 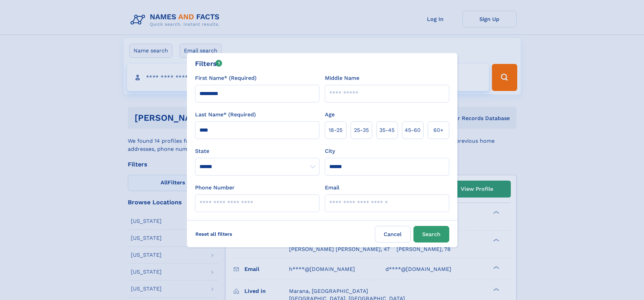 What do you see at coordinates (226, 78) in the screenshot?
I see `label: First Name* (Required)` at bounding box center [226, 78].